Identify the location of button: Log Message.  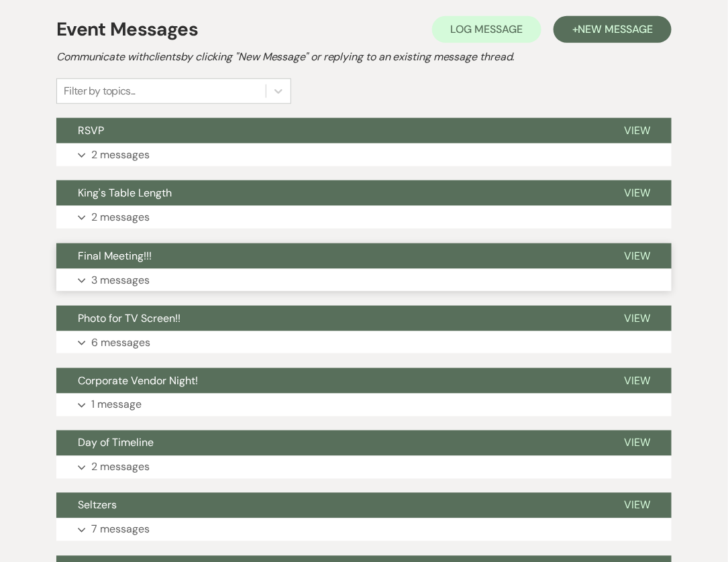
(486, 29).